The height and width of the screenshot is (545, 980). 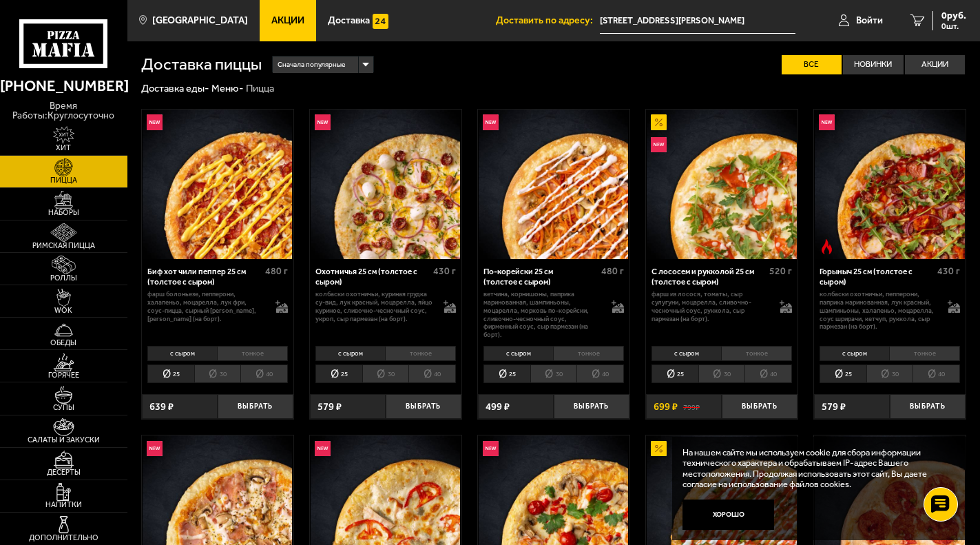 What do you see at coordinates (826, 247) in the screenshot?
I see `img: Острое блюдо` at bounding box center [826, 247].